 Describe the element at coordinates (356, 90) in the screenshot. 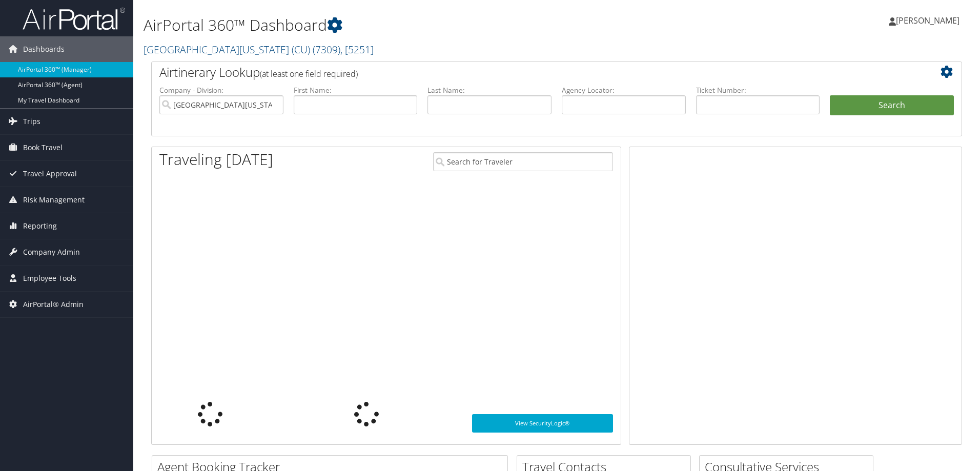

I see `label: First Name:` at that location.